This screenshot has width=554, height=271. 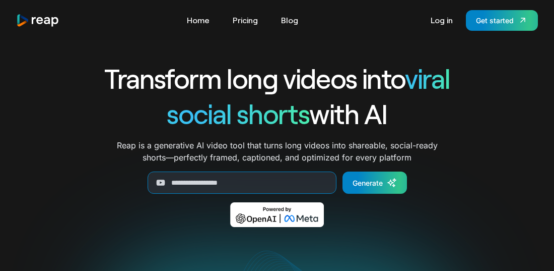 What do you see at coordinates (502, 20) in the screenshot?
I see `a: Get started` at bounding box center [502, 20].